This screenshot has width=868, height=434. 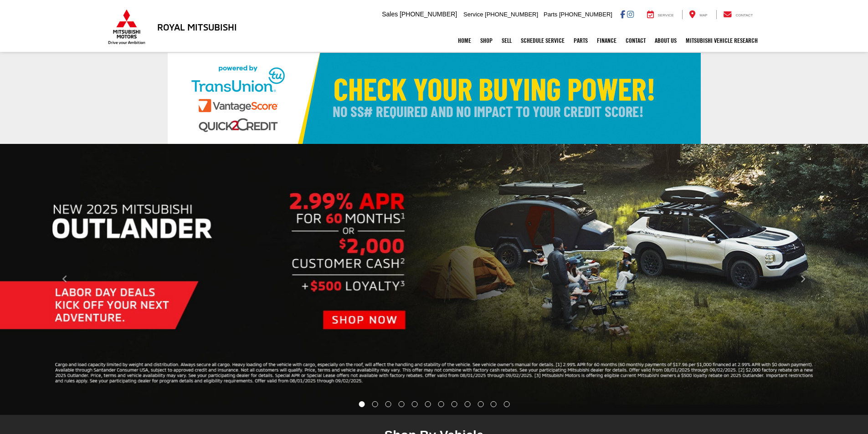 I want to click on li: Go to slide number 6., so click(x=428, y=404).